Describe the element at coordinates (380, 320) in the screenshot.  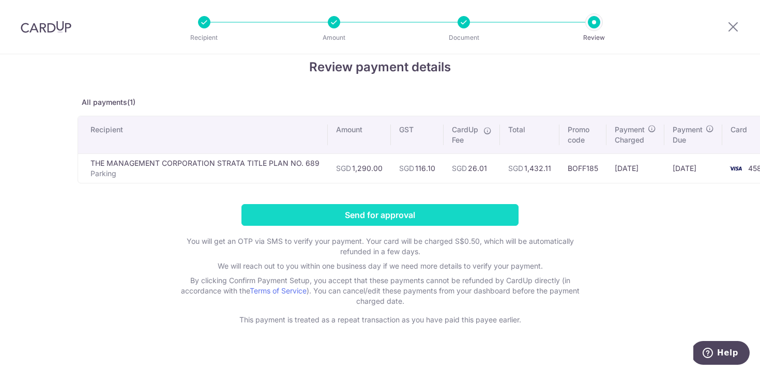
I see `p: This payment is treated as a repeat transaction as you have paid this payee earlier.` at that location.